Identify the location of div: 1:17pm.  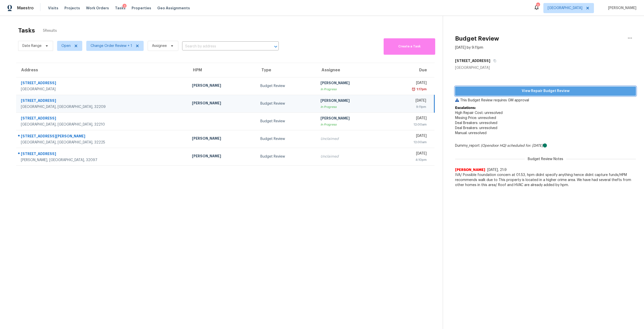
(421, 89).